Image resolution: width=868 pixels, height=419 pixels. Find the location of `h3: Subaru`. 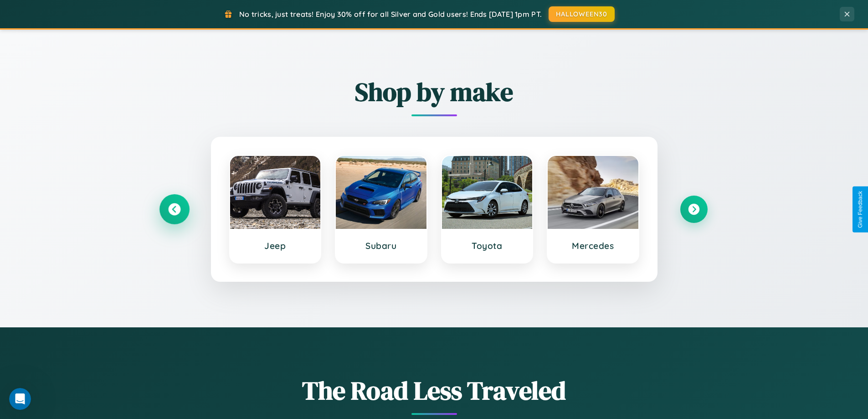

h3: Subaru is located at coordinates (381, 246).